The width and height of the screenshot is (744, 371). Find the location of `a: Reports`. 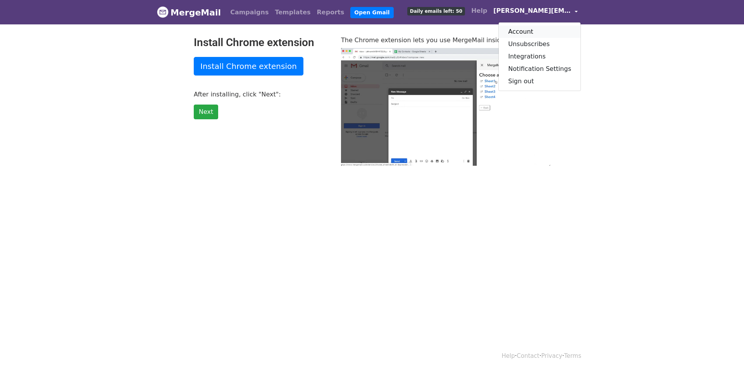

a: Reports is located at coordinates (331, 12).